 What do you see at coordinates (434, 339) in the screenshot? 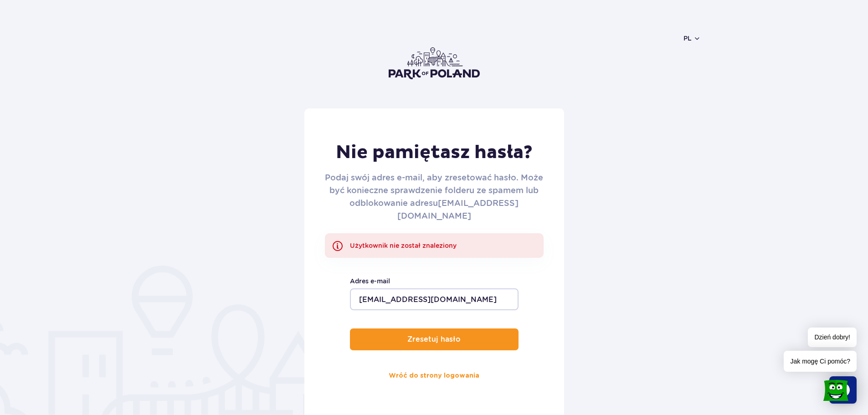
I see `button: Zresetuj hasło` at bounding box center [434, 339].